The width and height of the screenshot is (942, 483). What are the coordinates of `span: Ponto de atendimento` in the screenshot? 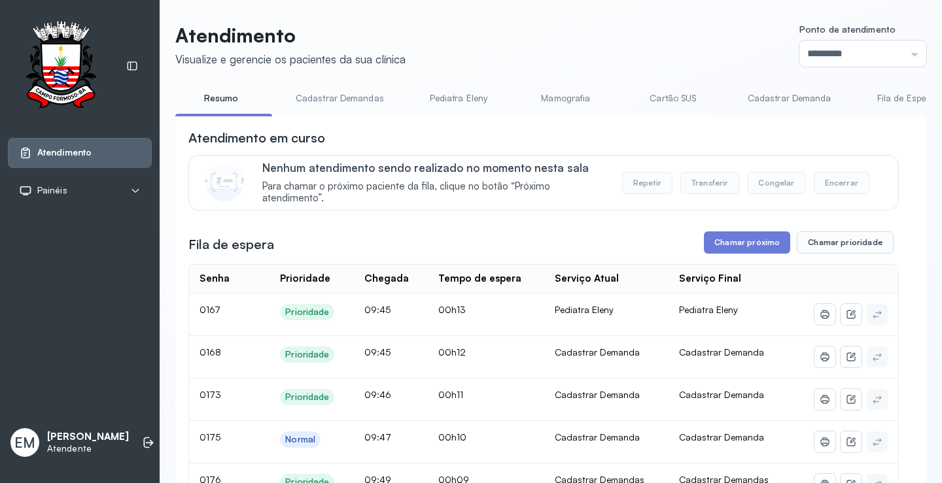 It's located at (847, 29).